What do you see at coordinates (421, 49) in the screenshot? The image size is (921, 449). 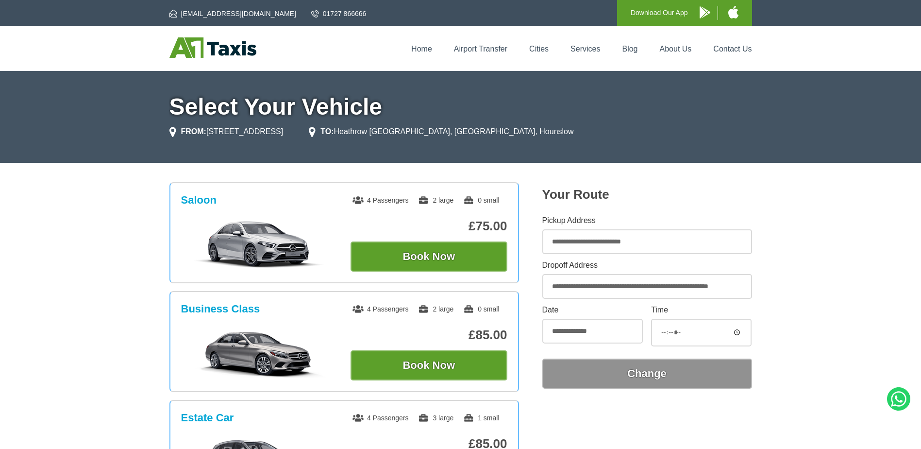 I see `a: Home` at bounding box center [421, 49].